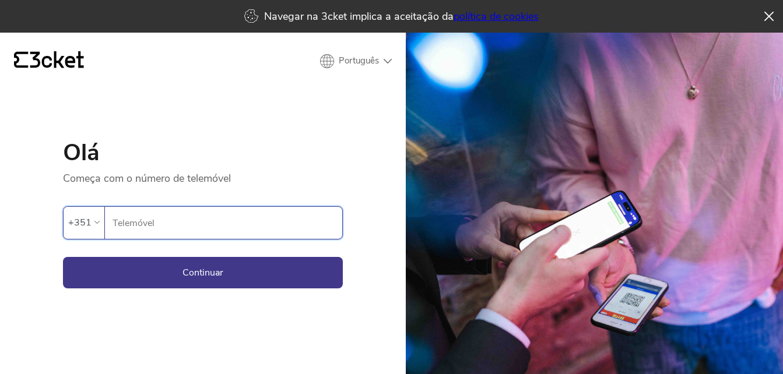 This screenshot has height=374, width=783. Describe the element at coordinates (227, 223) in the screenshot. I see `input: Telemóvel` at that location.